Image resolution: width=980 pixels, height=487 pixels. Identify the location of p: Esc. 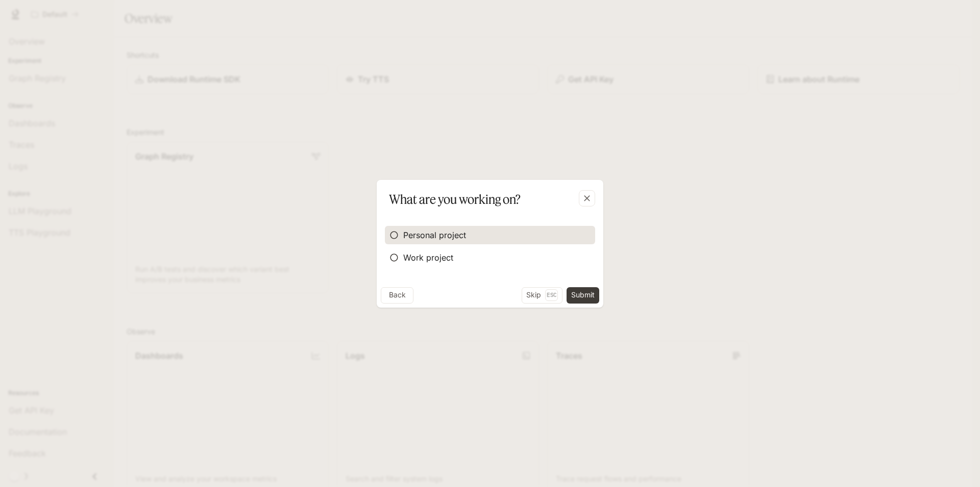
(551, 295).